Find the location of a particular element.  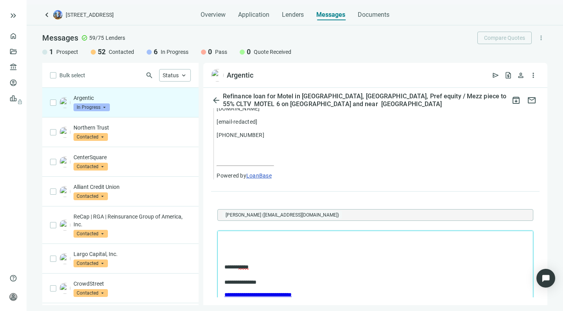

span: search is located at coordinates (149, 75).